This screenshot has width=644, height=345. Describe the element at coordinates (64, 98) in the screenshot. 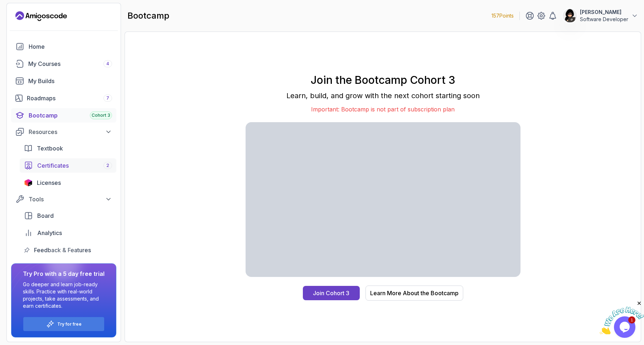

I see `a: roadmaps` at that location.